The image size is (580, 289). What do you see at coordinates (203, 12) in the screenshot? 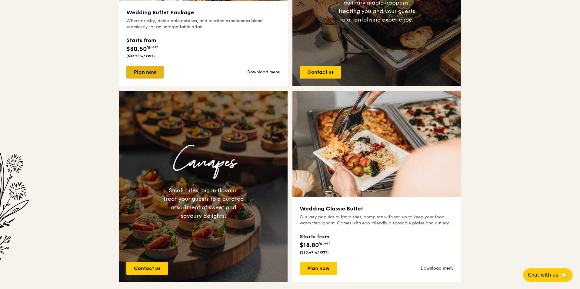
I see `h3: Wedding Buffet Package` at bounding box center [203, 12].